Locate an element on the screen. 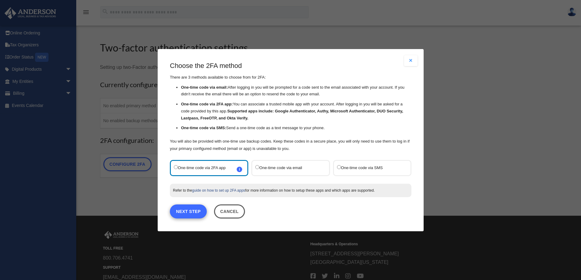  label: One-time code via SMS is located at coordinates (369, 168).